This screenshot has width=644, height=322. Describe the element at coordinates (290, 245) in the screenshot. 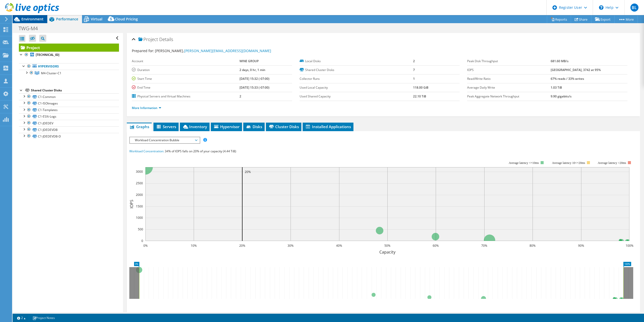

I see `text: 30%` at that location.